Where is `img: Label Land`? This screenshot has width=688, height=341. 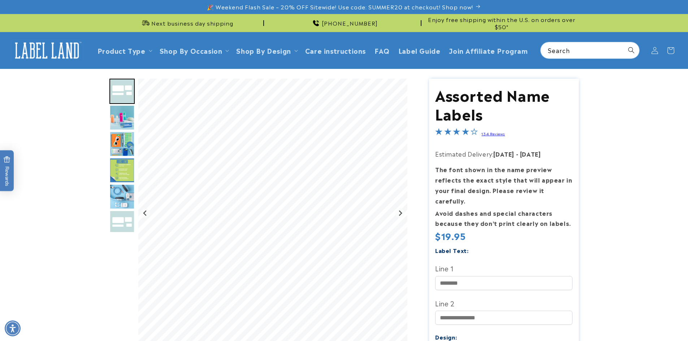
img: Label Land is located at coordinates (47, 51).